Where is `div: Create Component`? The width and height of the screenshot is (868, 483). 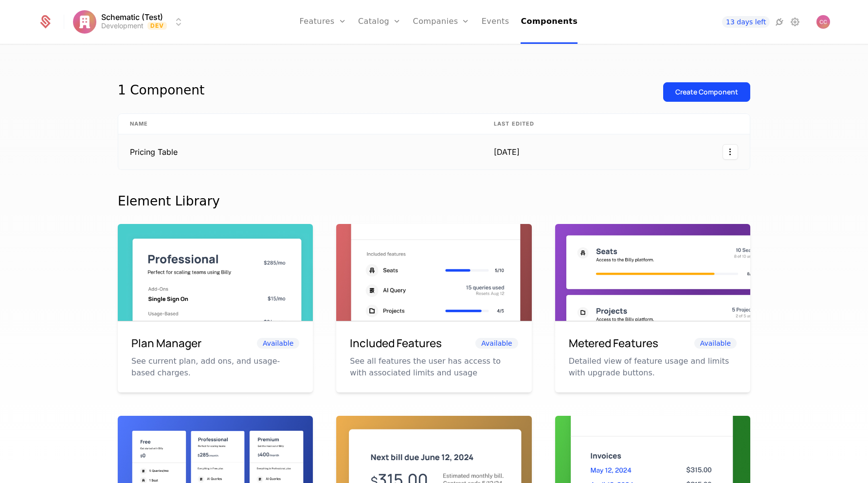
div: Create Component is located at coordinates (706, 92).